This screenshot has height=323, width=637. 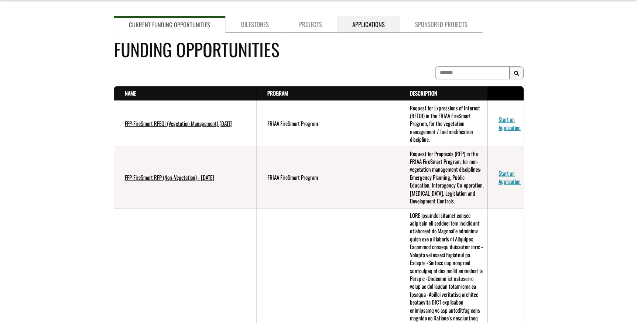 What do you see at coordinates (516, 73) in the screenshot?
I see `button: Search Results` at bounding box center [516, 73].